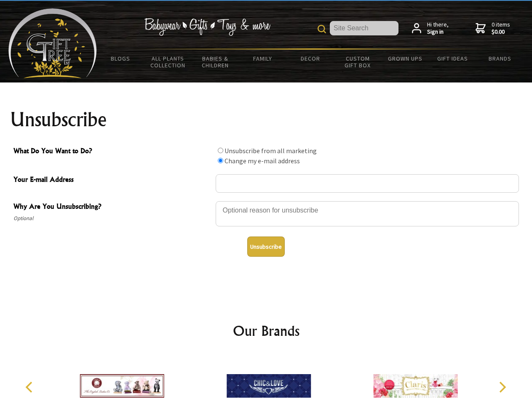 Image resolution: width=532 pixels, height=404 pixels. What do you see at coordinates (430, 28) in the screenshot?
I see `a: Hi there,Sign in` at bounding box center [430, 28].